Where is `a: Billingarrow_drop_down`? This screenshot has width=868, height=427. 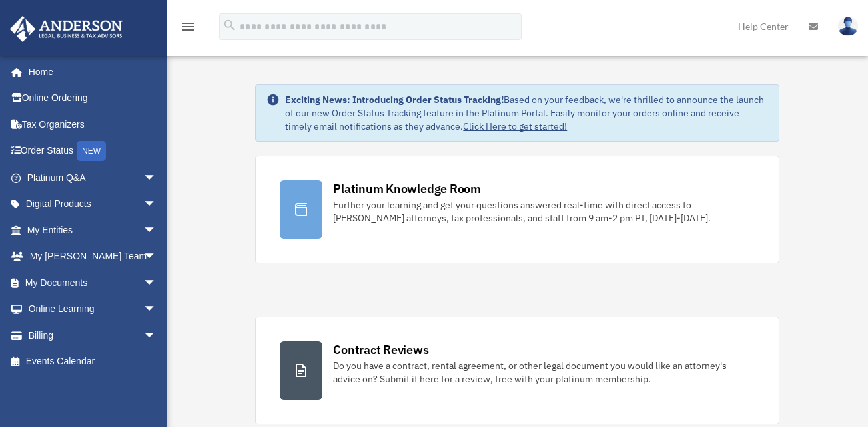 a: Billingarrow_drop_down is located at coordinates (93, 336).